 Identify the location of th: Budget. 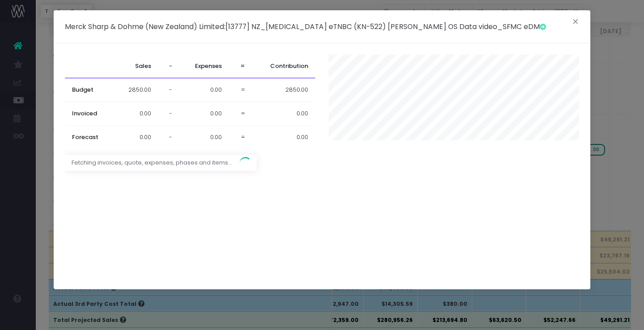
(89, 90).